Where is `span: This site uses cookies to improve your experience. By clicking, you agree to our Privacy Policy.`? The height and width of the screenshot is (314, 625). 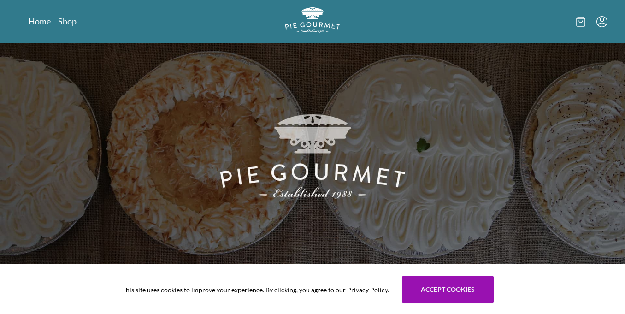
span: This site uses cookies to improve your experience. By clicking, you agree to our Privacy Policy. is located at coordinates (255, 289).